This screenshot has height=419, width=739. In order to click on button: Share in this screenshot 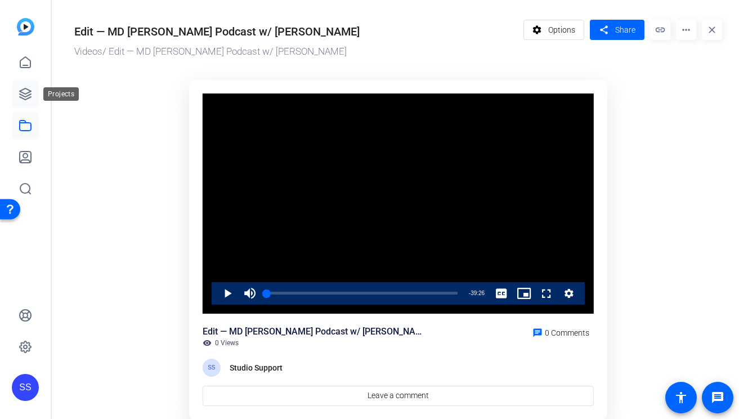, I will do `click(617, 30)`.